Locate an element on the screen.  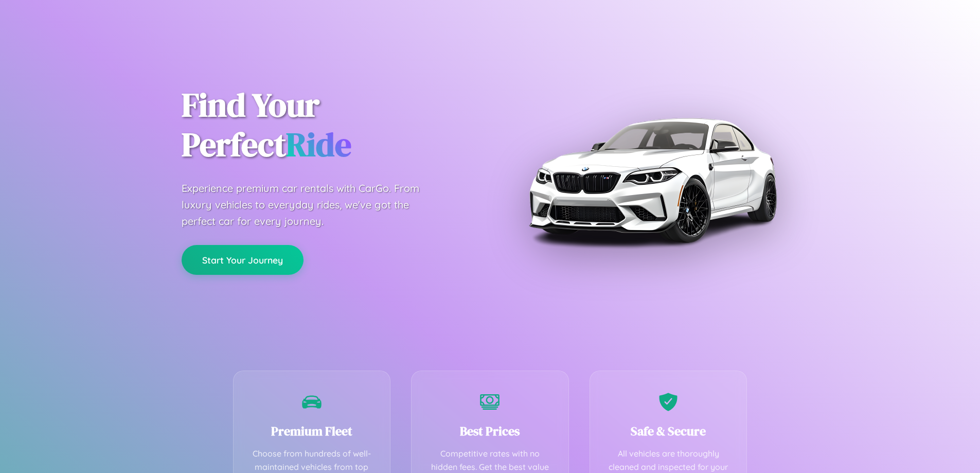
h3: Premium Fleet is located at coordinates (312, 431).